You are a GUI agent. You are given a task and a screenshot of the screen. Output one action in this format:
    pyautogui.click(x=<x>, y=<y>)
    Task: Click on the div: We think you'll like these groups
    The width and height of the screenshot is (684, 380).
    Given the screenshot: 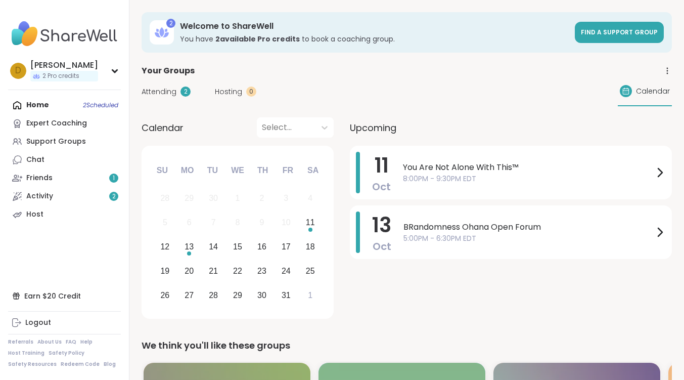 What is the action you would take?
    pyautogui.click(x=407, y=345)
    